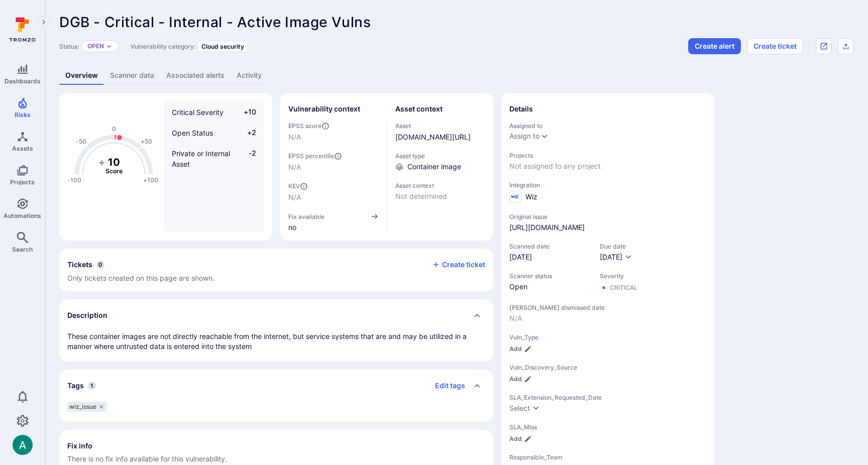  What do you see at coordinates (550, 276) in the screenshot?
I see `span: Scanner status` at bounding box center [550, 276].